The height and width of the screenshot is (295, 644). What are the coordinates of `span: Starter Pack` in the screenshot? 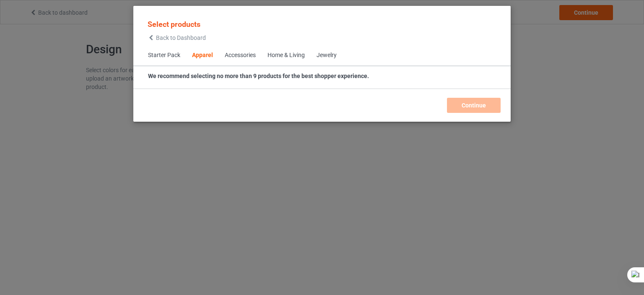 It's located at (164, 55).